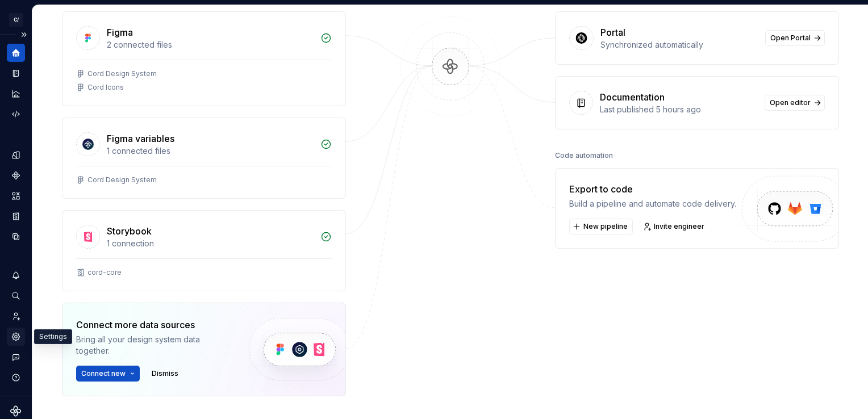 This screenshot has width=868, height=419. I want to click on div: Last published 5 hours ago, so click(679, 109).